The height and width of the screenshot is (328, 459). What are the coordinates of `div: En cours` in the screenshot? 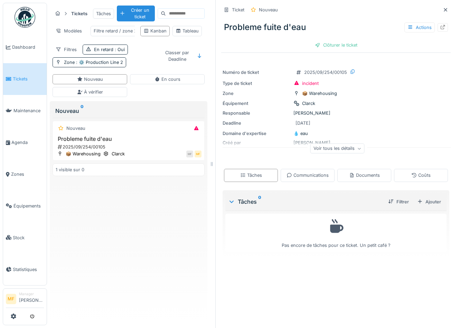 It's located at (167, 79).